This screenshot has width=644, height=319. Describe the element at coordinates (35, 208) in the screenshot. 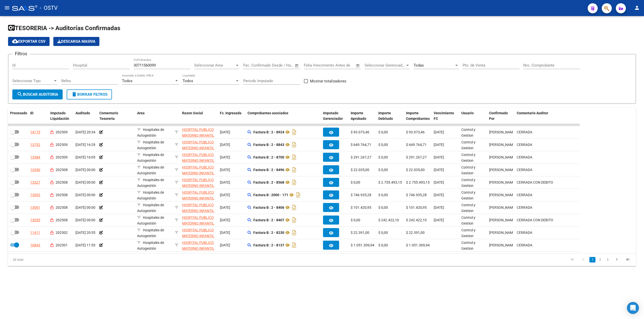

I see `div: 13091` at that location.